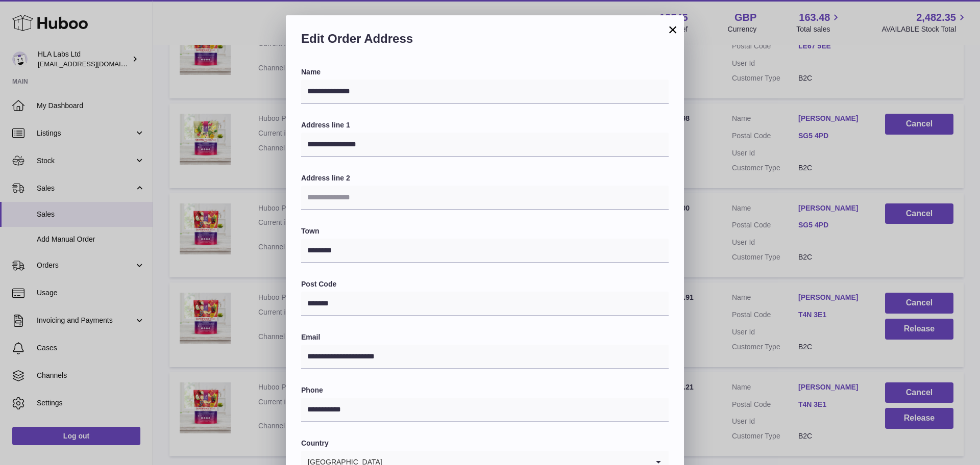 The height and width of the screenshot is (465, 980). Describe the element at coordinates (485, 443) in the screenshot. I see `label: Country` at that location.